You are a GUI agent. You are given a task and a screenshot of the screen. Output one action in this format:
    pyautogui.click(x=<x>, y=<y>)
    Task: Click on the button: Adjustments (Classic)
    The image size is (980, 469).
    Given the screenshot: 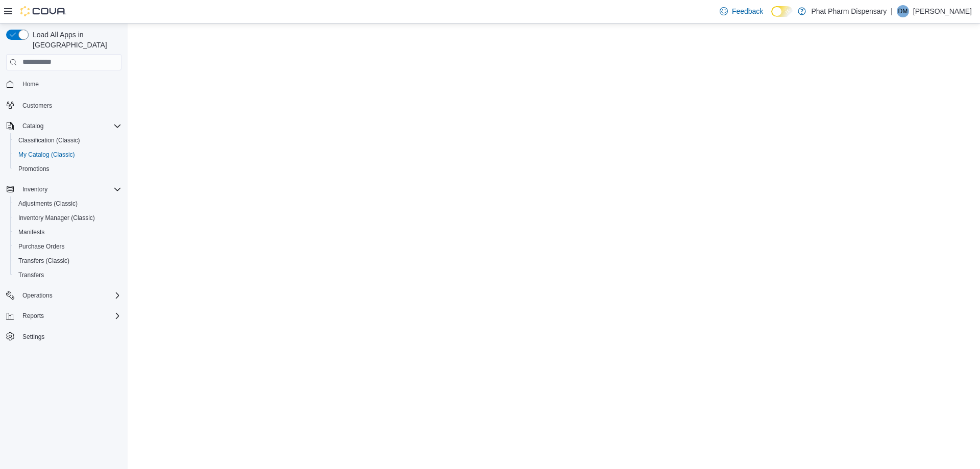 What is the action you would take?
    pyautogui.click(x=67, y=204)
    